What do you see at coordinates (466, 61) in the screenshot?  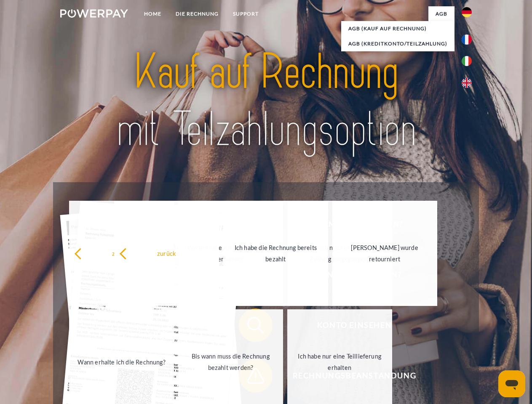 I see `img: it` at bounding box center [466, 61].